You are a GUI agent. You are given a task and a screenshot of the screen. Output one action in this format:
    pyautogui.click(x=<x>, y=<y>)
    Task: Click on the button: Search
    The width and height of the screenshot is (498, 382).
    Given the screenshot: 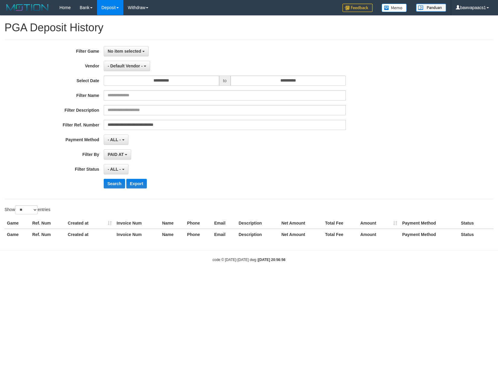 What is the action you would take?
    pyautogui.click(x=114, y=184)
    